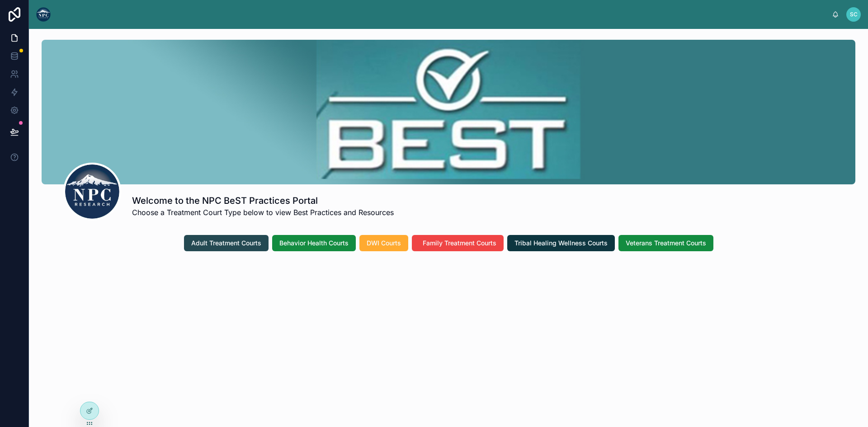 The height and width of the screenshot is (427, 868). What do you see at coordinates (263, 213) in the screenshot?
I see `span: Choose a Treatment Court Type below to view Best Practices and Resources` at bounding box center [263, 213].